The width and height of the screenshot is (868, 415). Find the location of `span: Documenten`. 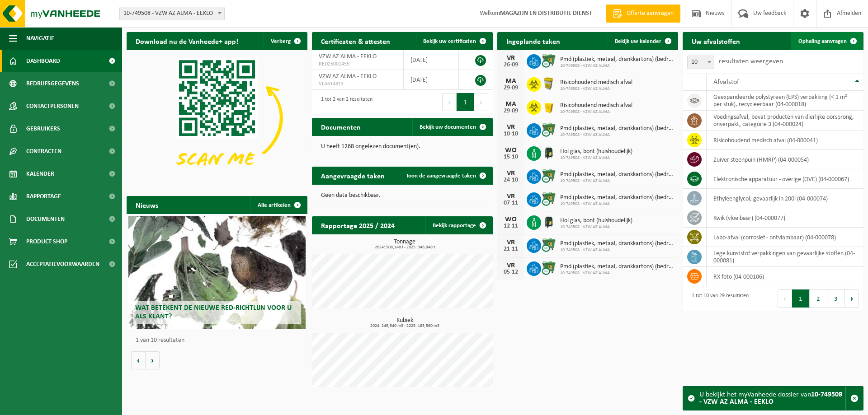

span: Documenten is located at coordinates (45, 219).